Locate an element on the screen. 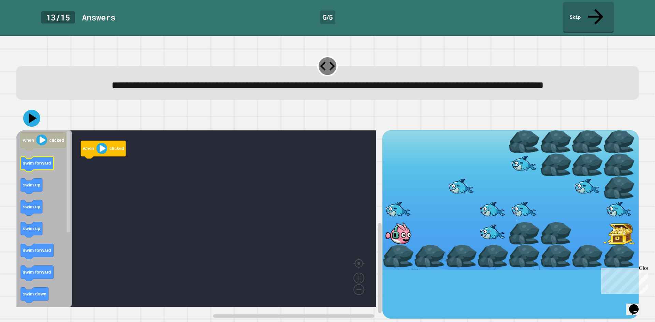 The image size is (655, 322). text: swim down is located at coordinates (34, 294).